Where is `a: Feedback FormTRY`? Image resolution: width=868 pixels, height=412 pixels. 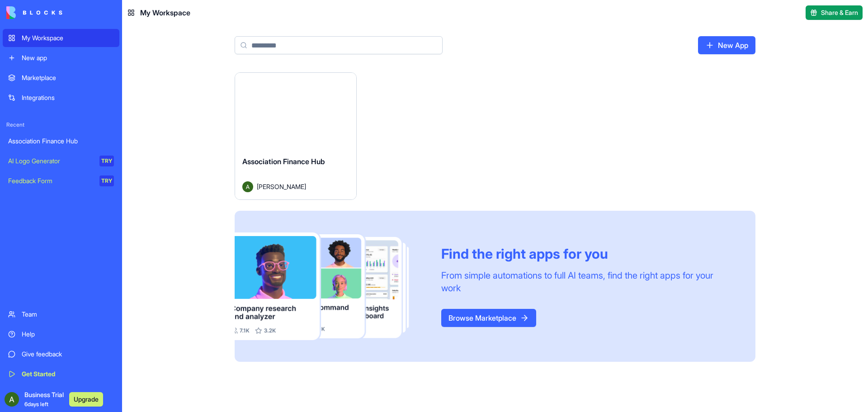 a: Feedback FormTRY is located at coordinates (61, 181).